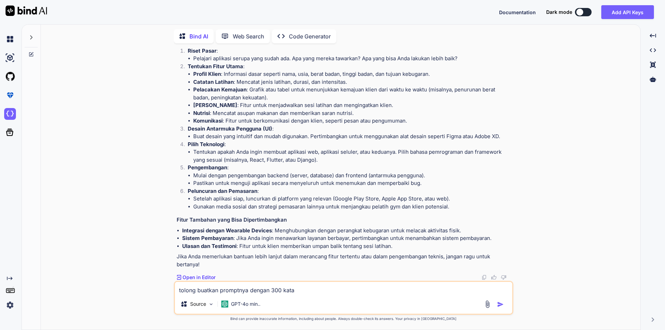 The image size is (665, 330). Describe the element at coordinates (353, 82) in the screenshot. I see `li: : Mencatat jenis latihan, durasi, dan intensitas.` at that location.